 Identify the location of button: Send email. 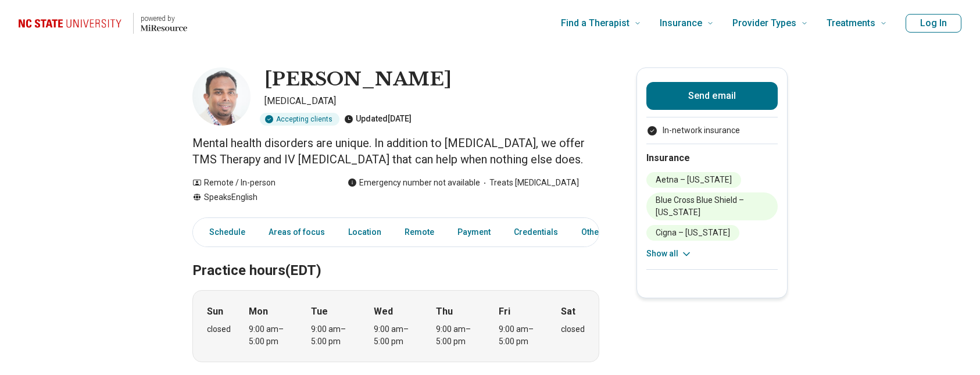
(712, 96).